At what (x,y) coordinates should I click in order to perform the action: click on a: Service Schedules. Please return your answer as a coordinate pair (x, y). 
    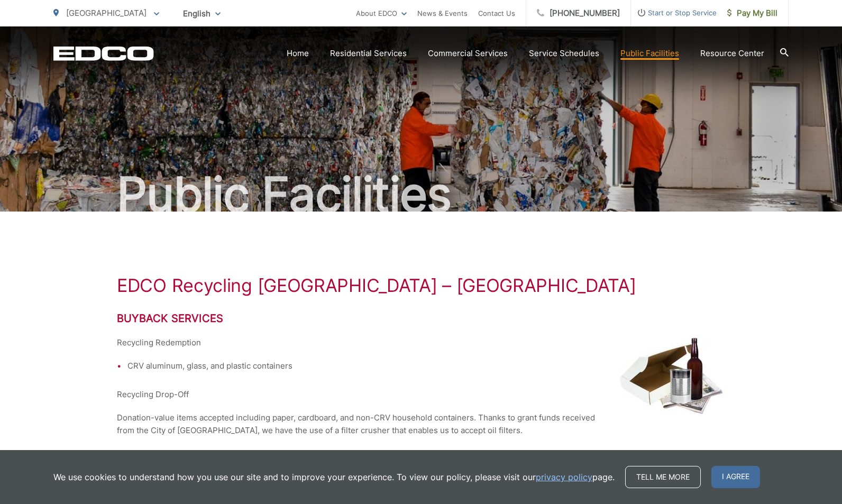
    Looking at the image, I should click on (564, 54).